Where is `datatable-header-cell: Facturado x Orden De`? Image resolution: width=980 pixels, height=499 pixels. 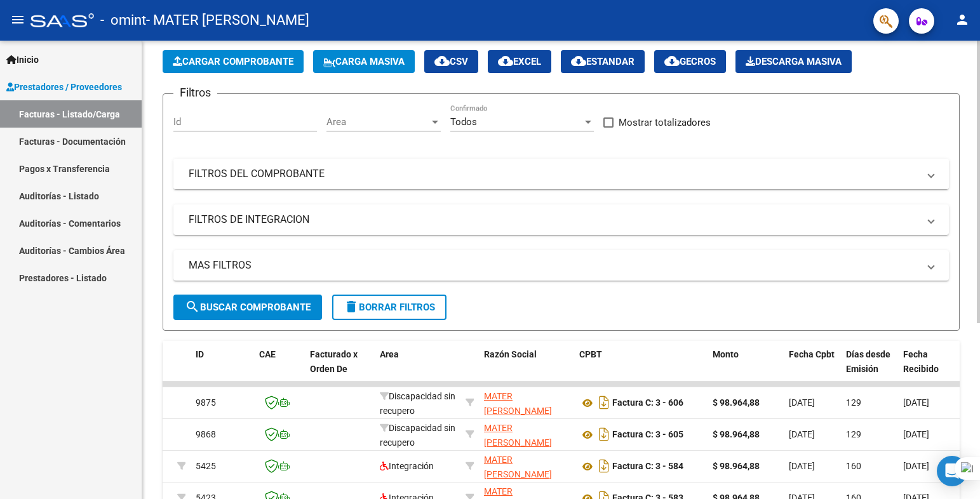 datatable-header-cell: Facturado x Orden De is located at coordinates (340, 369).